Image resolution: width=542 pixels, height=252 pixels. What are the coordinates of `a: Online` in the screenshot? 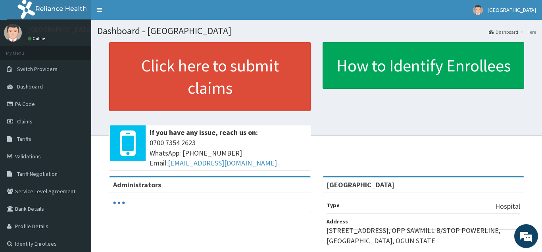 It's located at (37, 38).